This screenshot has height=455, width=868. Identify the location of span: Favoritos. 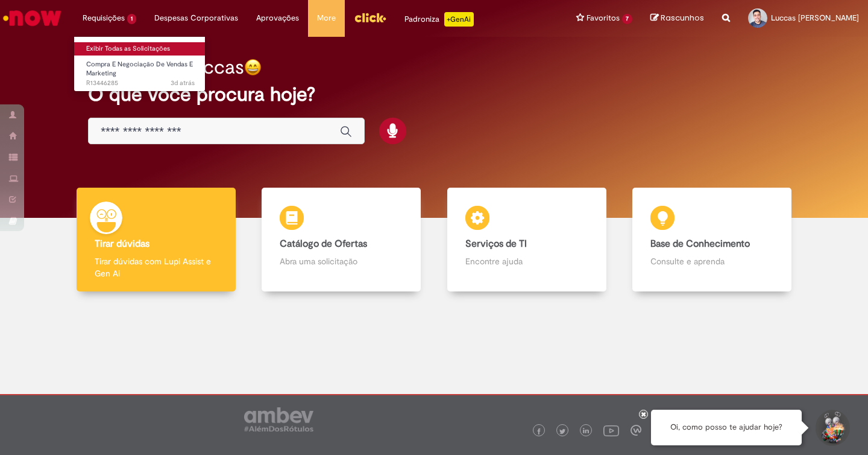
(603, 18).